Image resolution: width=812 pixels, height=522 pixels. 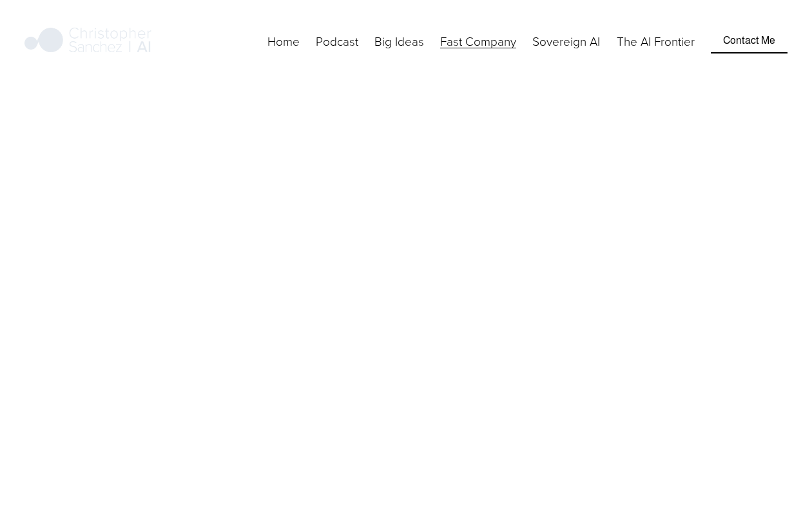 I want to click on a: The AI Frontier, so click(x=656, y=41).